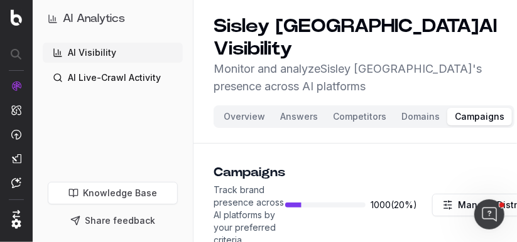 This screenshot has height=242, width=517. I want to click on h1: AI Analytics, so click(94, 19).